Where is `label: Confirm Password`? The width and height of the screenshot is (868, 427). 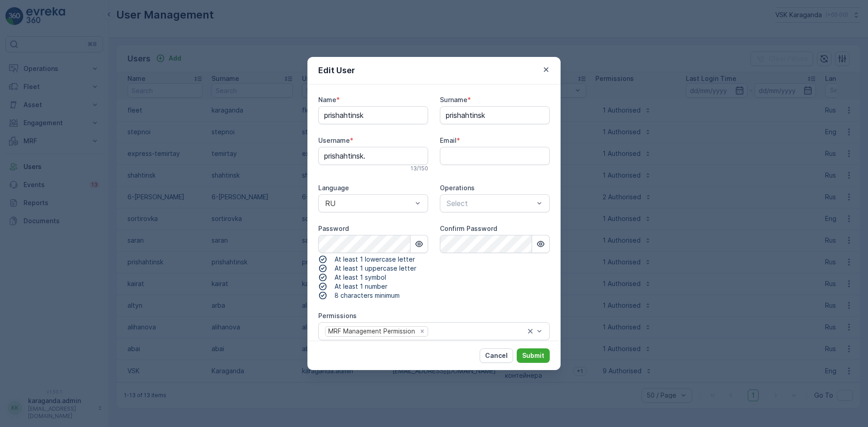
label: Confirm Password is located at coordinates (468, 228).